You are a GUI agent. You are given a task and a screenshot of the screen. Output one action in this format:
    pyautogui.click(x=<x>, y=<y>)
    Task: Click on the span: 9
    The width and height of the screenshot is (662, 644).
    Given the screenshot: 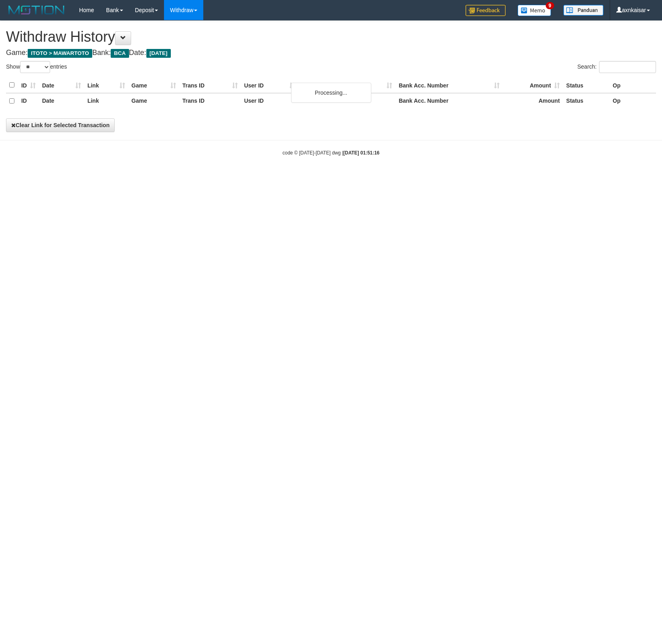 What is the action you would take?
    pyautogui.click(x=550, y=6)
    